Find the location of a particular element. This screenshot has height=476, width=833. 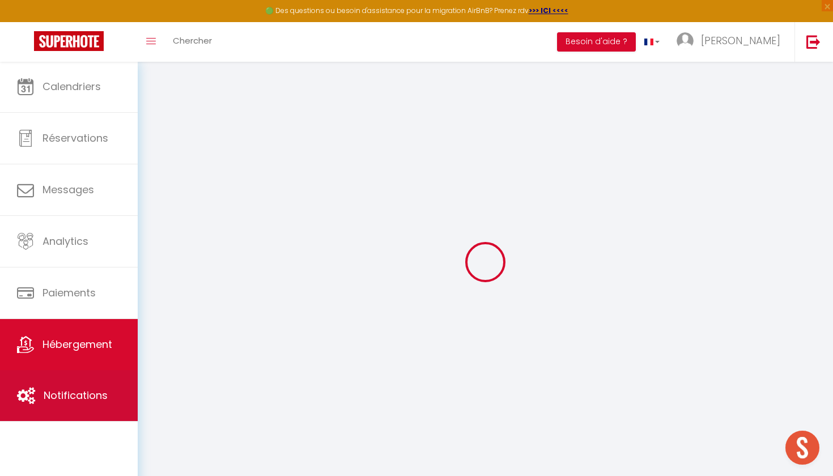

span: Notifications is located at coordinates (75, 395).